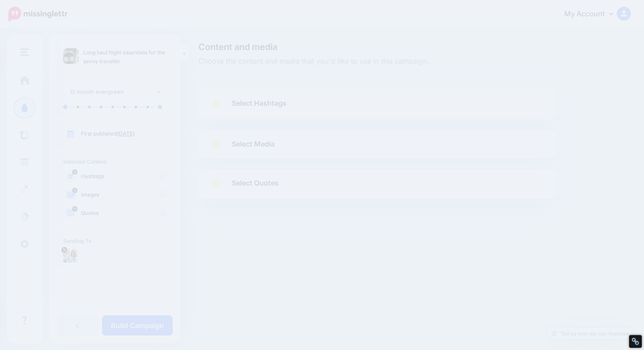 Image resolution: width=644 pixels, height=350 pixels. What do you see at coordinates (259, 103) in the screenshot?
I see `span: Select Hashtags` at bounding box center [259, 103].